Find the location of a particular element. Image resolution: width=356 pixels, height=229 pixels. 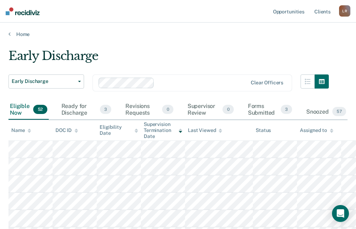

div: Supervision Termination Date is located at coordinates (163, 130).